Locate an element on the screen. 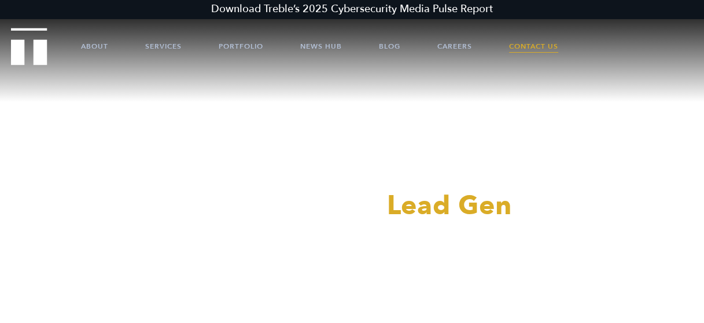 This screenshot has width=704, height=323. a: Services is located at coordinates (163, 46).